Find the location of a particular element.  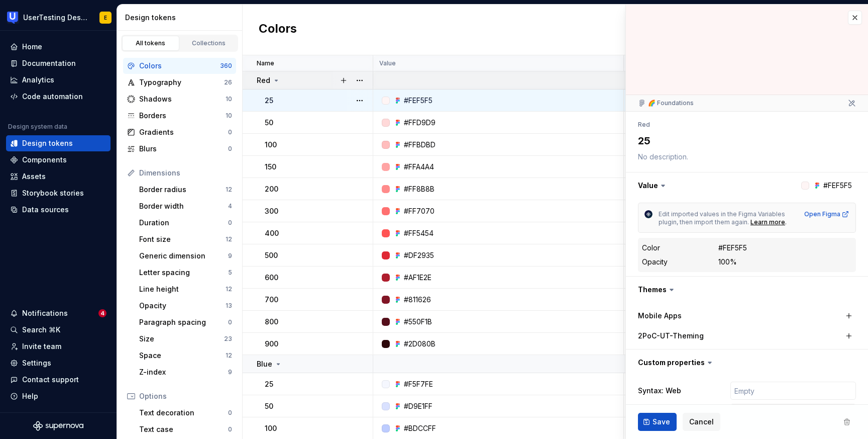

div: Text case is located at coordinates (183, 429).